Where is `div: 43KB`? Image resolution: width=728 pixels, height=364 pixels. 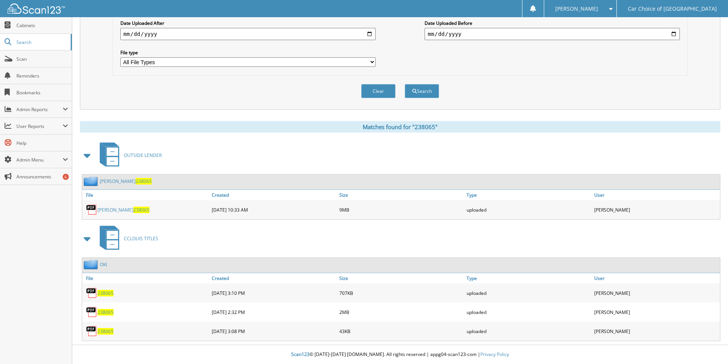
div: 43KB is located at coordinates (401, 331).